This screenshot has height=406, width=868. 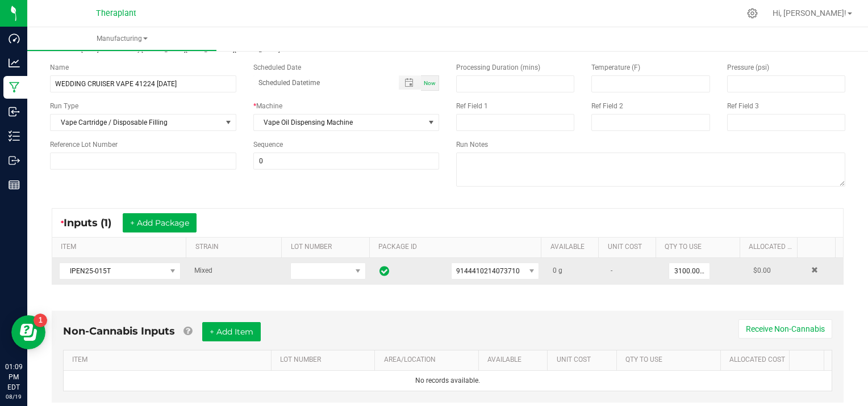 What do you see at coordinates (488, 271) in the screenshot?
I see `span: 9144410214073710` at bounding box center [488, 271].